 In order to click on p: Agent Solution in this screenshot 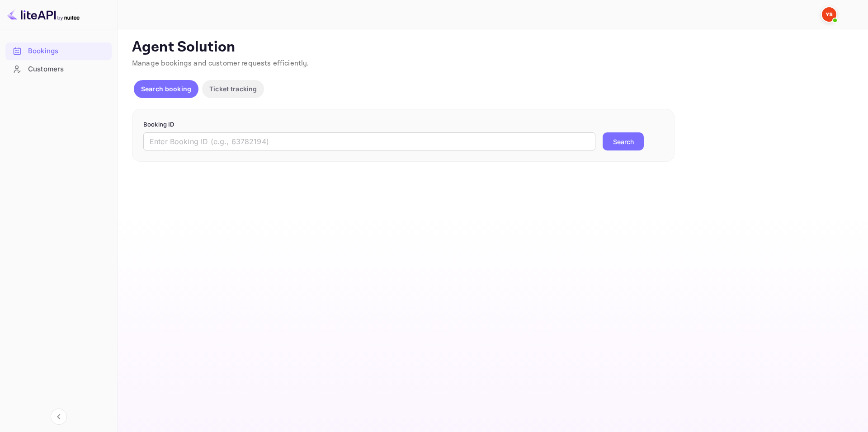, I will do `click(492, 48)`.